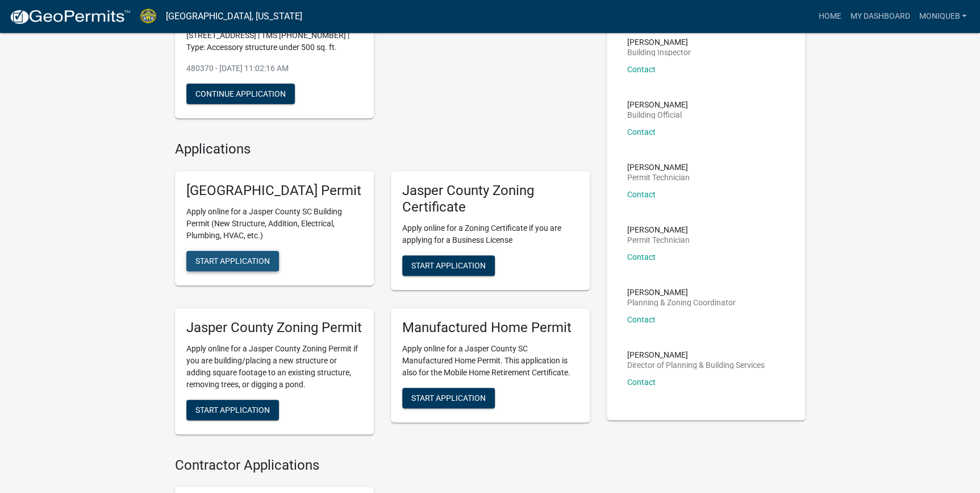 The height and width of the screenshot is (493, 980). What do you see at coordinates (659, 52) in the screenshot?
I see `p: Building Inspector` at bounding box center [659, 52].